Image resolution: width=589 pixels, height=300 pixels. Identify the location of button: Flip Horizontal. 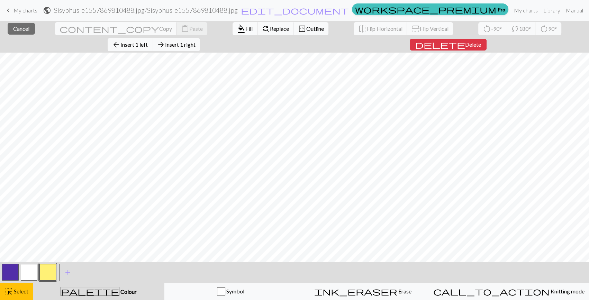
(380, 29).